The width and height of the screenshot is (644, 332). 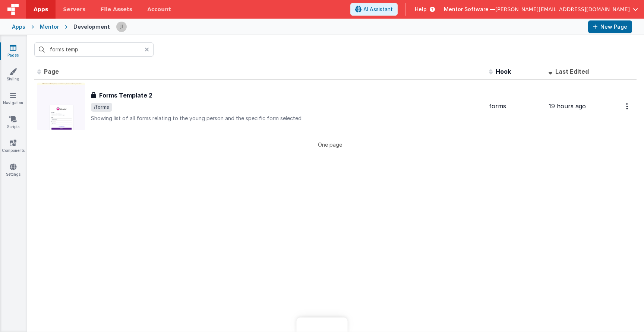 What do you see at coordinates (121, 27) in the screenshot?
I see `img: 6c3d48e323fef8557f0b76cc516e01c7` at bounding box center [121, 27].